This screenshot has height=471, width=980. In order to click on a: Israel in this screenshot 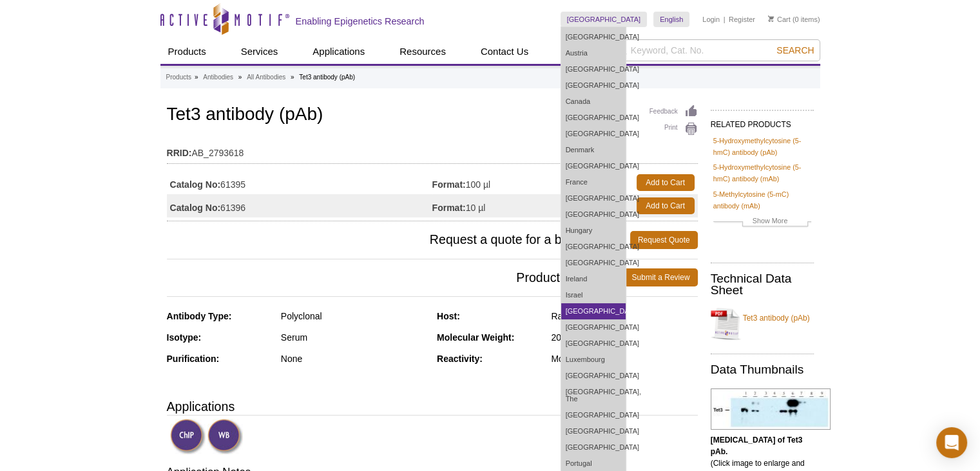, I will do `click(593, 295)`.